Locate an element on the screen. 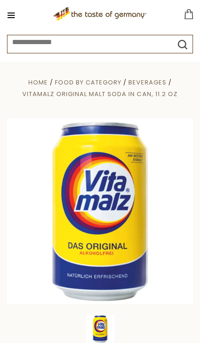 The width and height of the screenshot is (200, 343). a: Beverages is located at coordinates (147, 82).